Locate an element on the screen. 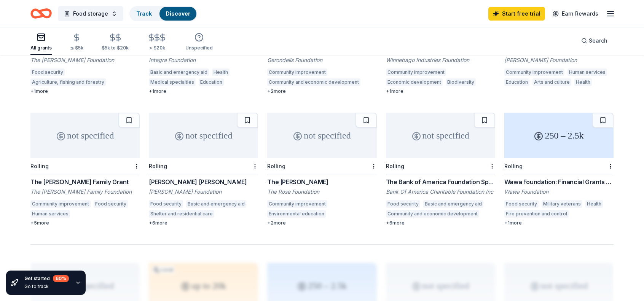 The width and height of the screenshot is (644, 301). div: Unspecified is located at coordinates (199, 48).